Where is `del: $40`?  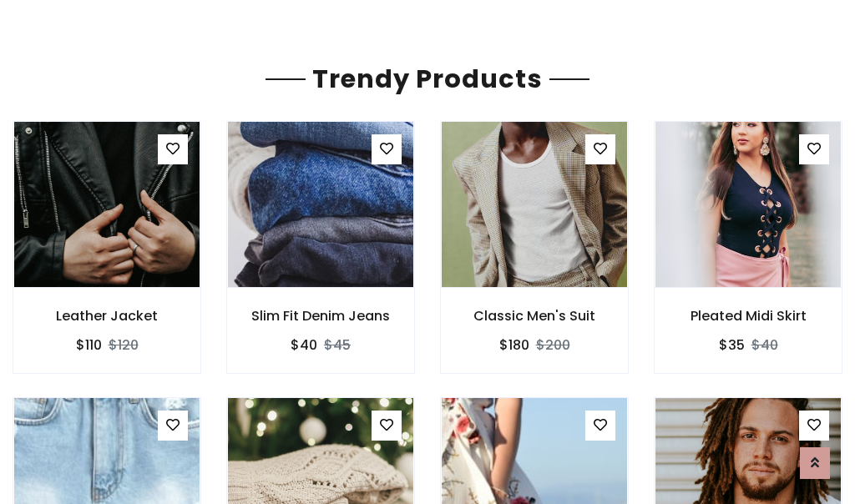
del: $40 is located at coordinates (765, 345).